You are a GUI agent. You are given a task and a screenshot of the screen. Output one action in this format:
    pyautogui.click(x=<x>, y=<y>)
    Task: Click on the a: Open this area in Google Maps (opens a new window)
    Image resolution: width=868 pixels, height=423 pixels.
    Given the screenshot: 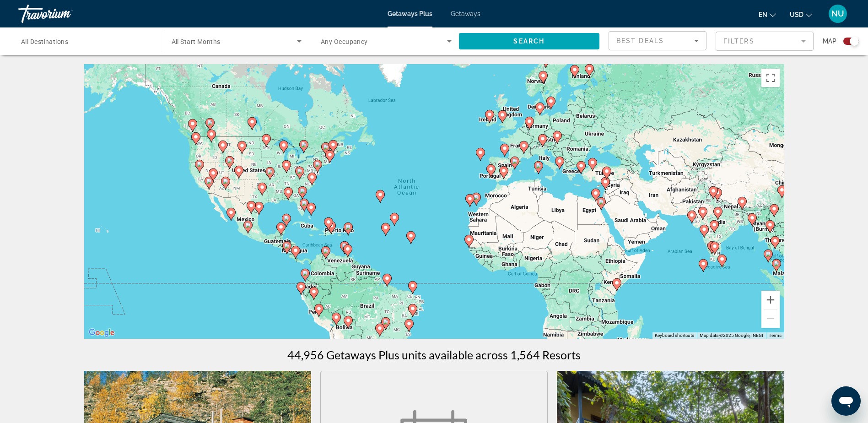 What is the action you would take?
    pyautogui.click(x=101, y=333)
    